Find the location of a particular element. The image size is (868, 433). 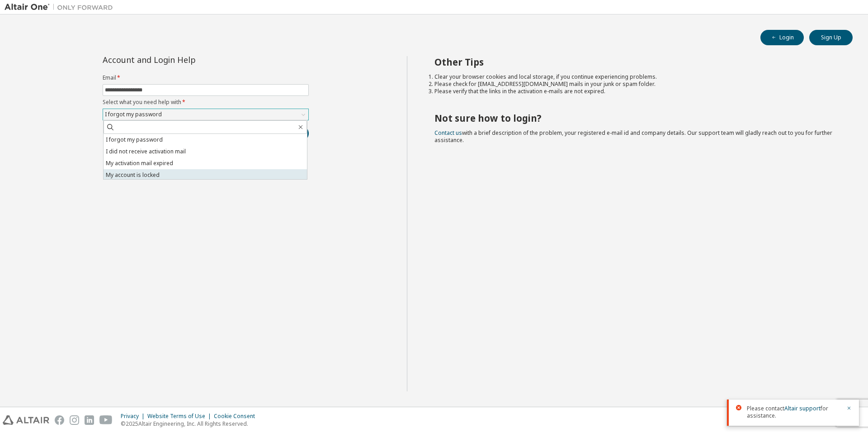

span: with a brief description of the problem, your registered e-mail id and company details. Our suppo... is located at coordinates (633, 136).